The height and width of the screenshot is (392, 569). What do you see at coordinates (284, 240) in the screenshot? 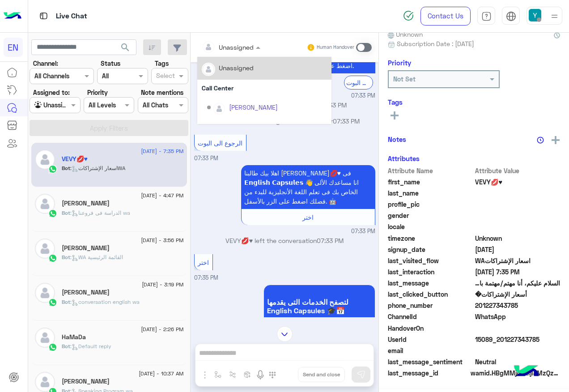
I see `p: VEVY💋♥ left the conversation` at bounding box center [284, 240].